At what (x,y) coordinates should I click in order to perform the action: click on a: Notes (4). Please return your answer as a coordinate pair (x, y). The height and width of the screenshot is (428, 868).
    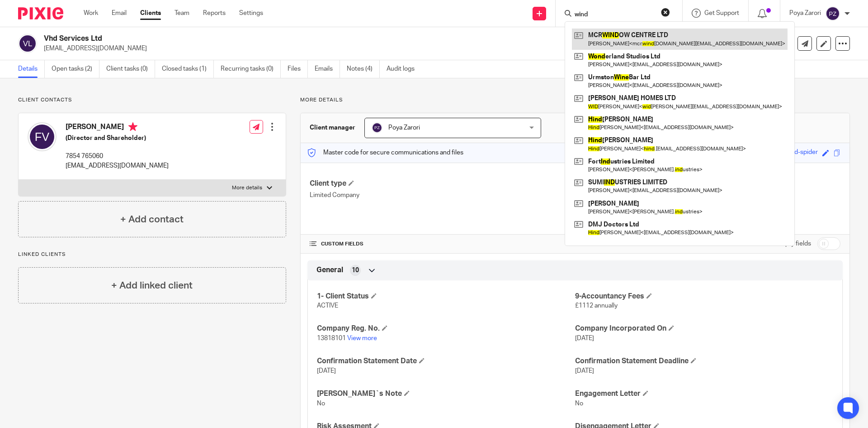
    Looking at the image, I should click on (363, 69).